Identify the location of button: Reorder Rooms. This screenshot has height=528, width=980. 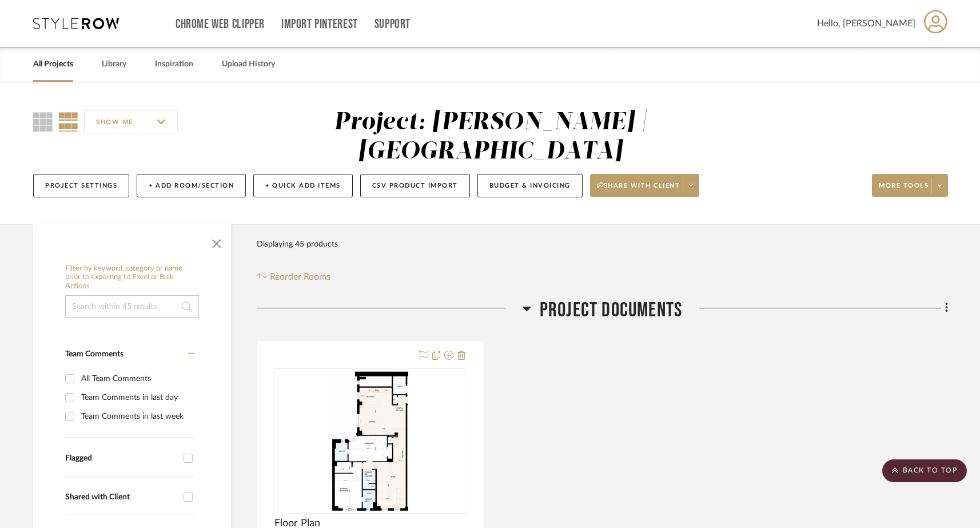
(293, 277).